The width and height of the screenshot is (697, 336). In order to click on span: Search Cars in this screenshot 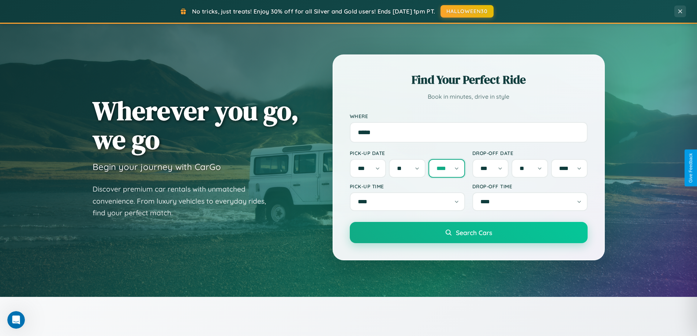, I will do `click(474, 233)`.